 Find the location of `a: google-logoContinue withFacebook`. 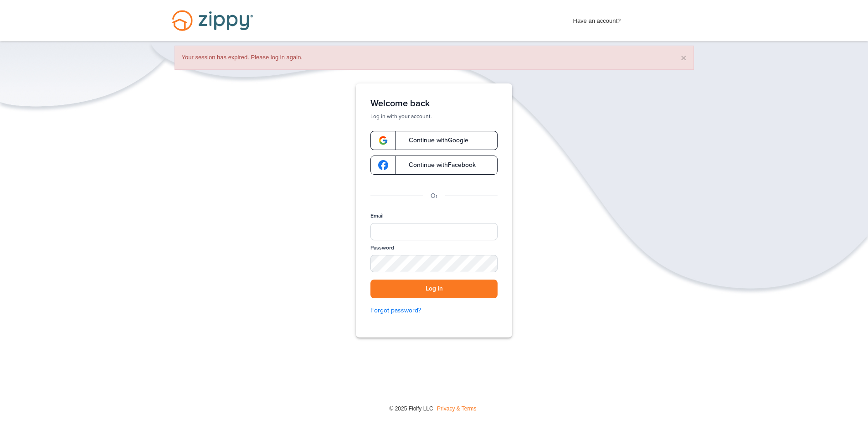

a: google-logoContinue withFacebook is located at coordinates (434, 165).